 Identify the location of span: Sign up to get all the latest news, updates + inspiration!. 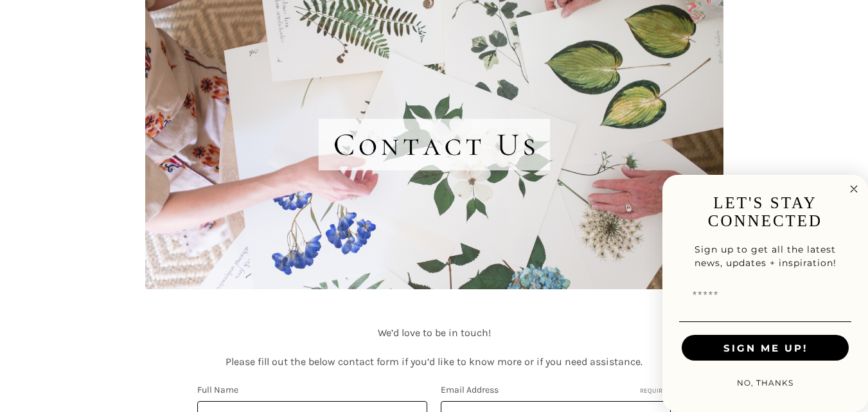
(765, 256).